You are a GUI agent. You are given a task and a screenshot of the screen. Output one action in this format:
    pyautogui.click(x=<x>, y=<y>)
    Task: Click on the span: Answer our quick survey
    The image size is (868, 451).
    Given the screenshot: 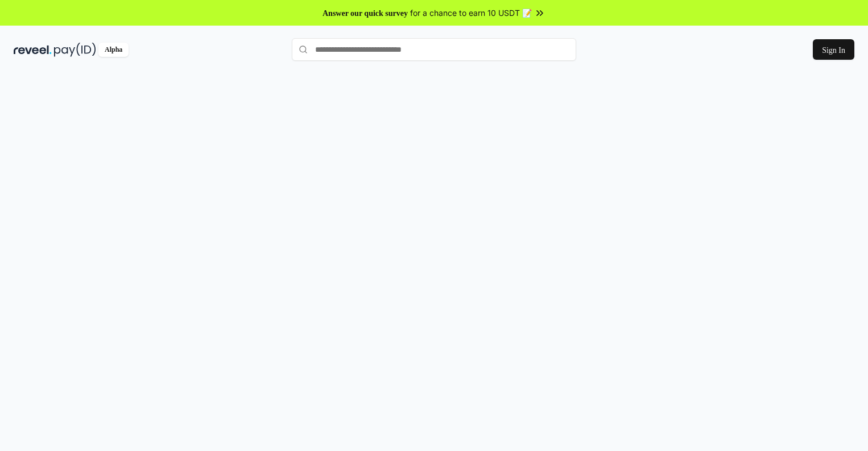 What is the action you would take?
    pyautogui.click(x=366, y=12)
    